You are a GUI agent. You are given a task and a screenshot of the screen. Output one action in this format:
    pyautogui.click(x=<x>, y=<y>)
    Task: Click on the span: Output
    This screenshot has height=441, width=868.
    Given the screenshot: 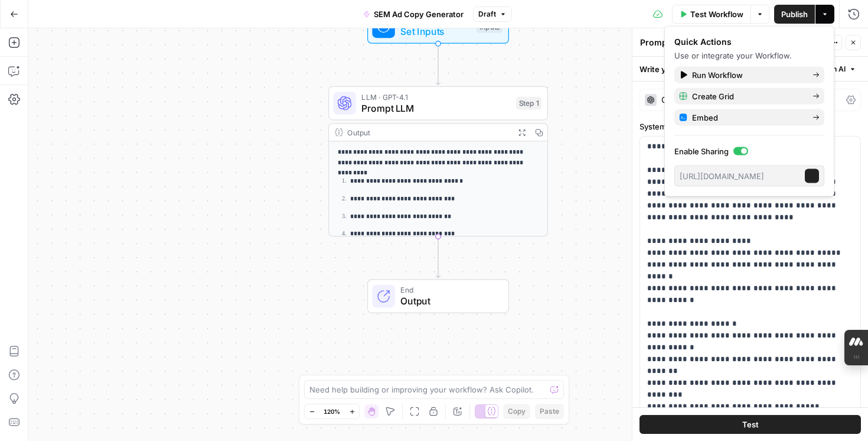 What is the action you would take?
    pyautogui.click(x=448, y=301)
    